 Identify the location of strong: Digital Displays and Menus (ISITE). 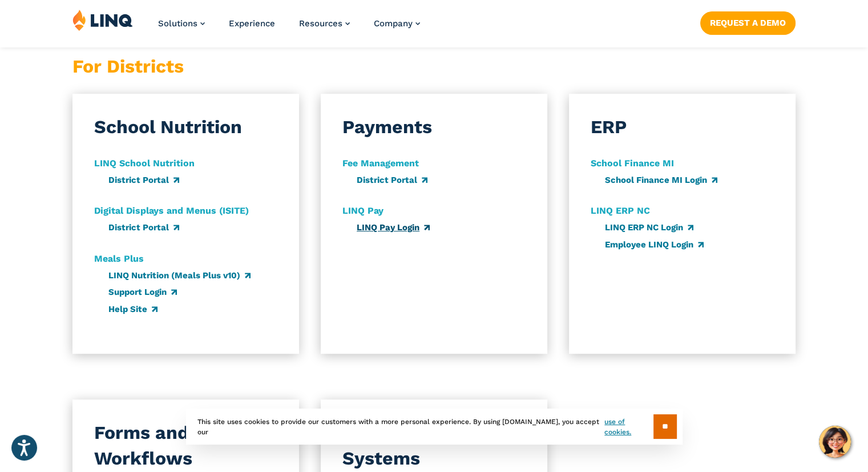
(171, 210).